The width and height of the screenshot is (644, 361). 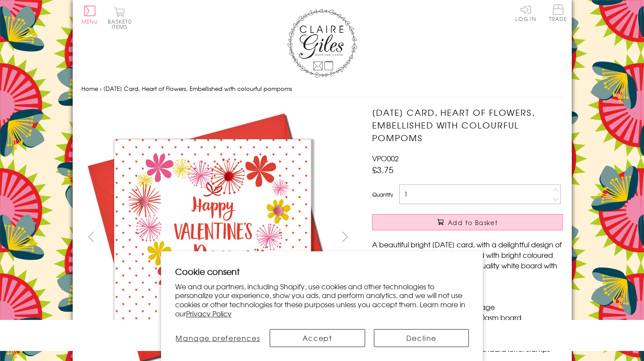 I want to click on button: Accept, so click(x=318, y=338).